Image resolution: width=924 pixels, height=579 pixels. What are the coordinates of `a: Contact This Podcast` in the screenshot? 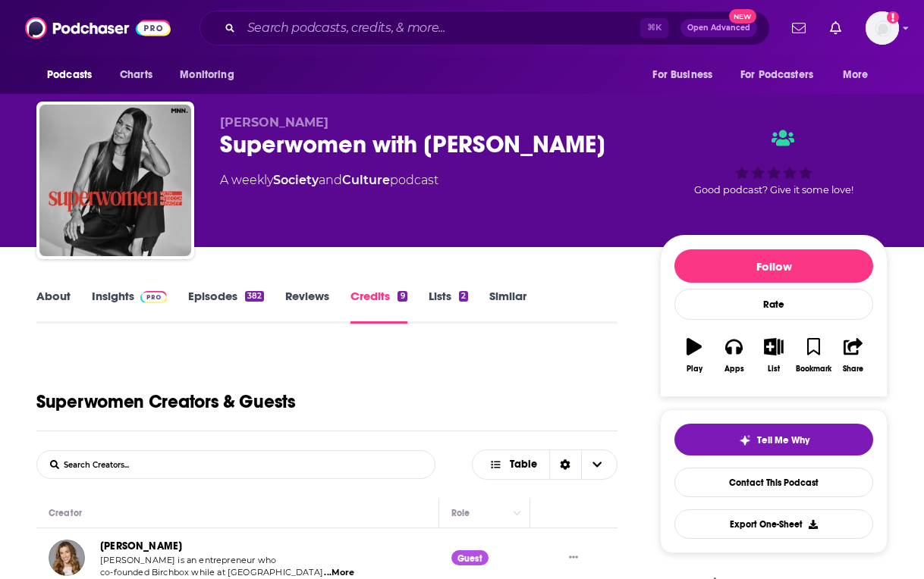 It's located at (774, 482).